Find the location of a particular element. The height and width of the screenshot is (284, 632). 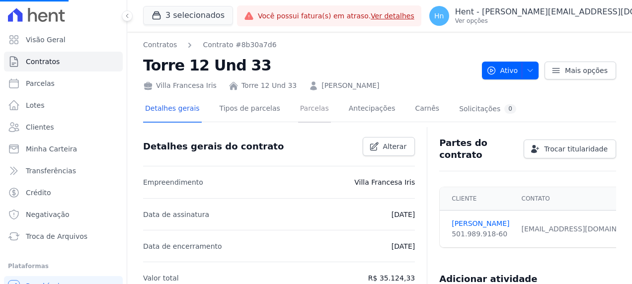

h2: Torre 12 Und 33 is located at coordinates (309, 65).